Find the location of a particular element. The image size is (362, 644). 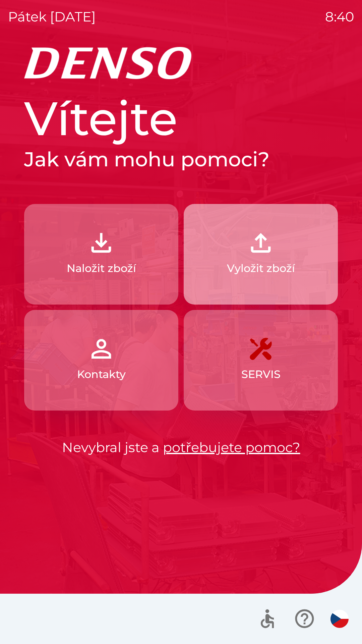

p: Nevybral jste a is located at coordinates (181, 448).